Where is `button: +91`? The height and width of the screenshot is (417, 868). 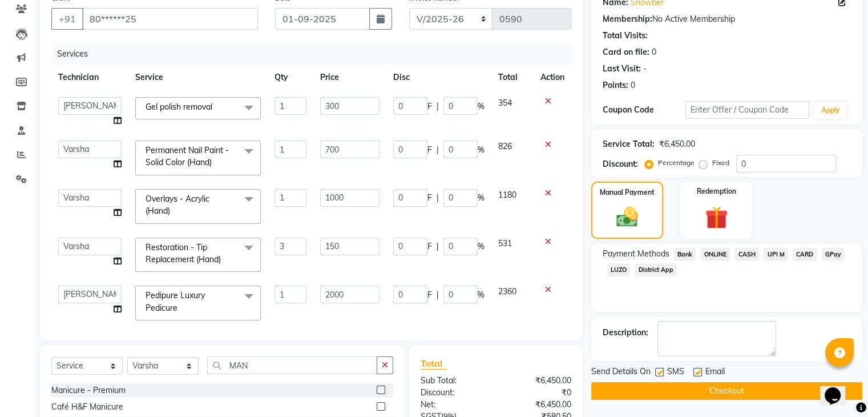 button: +91 is located at coordinates (68, 19).